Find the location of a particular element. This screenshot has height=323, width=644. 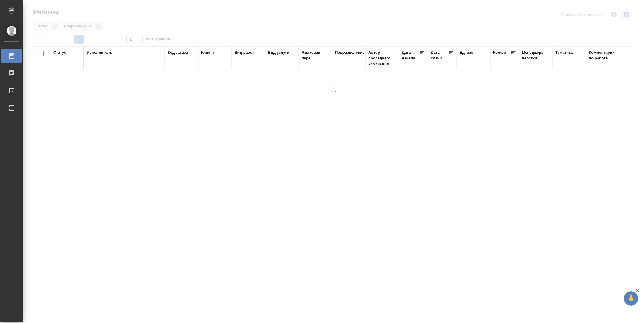

div: Менеджеры верстки is located at coordinates (536, 56).